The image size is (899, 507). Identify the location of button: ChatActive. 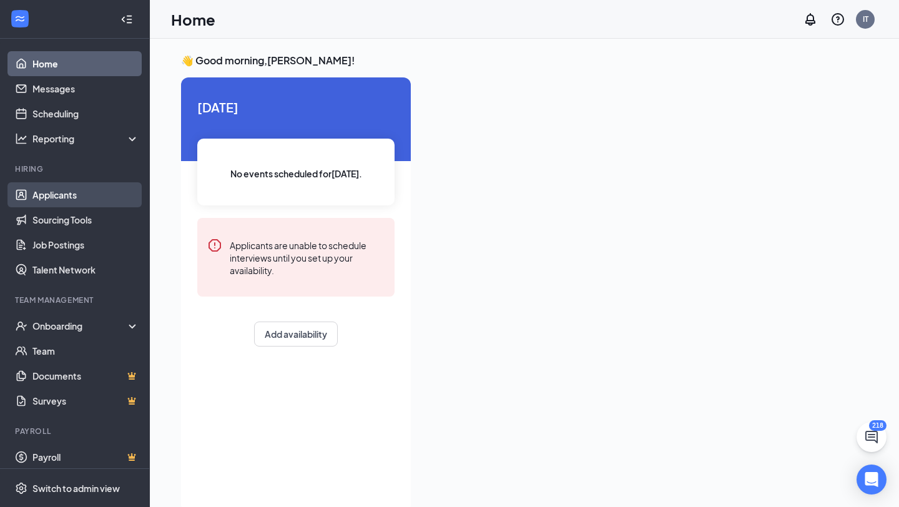
(872, 437).